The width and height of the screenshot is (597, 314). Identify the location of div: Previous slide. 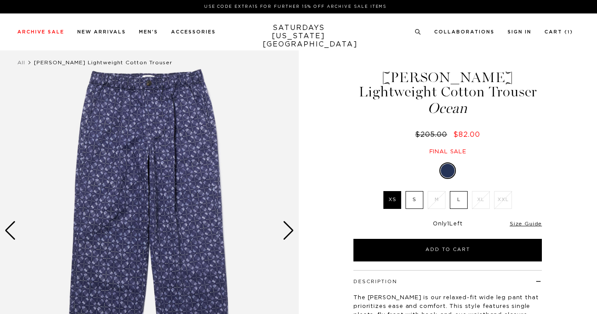
(10, 231).